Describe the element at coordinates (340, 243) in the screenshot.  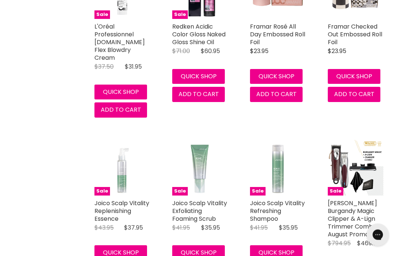
I see `span: $794.95` at that location.